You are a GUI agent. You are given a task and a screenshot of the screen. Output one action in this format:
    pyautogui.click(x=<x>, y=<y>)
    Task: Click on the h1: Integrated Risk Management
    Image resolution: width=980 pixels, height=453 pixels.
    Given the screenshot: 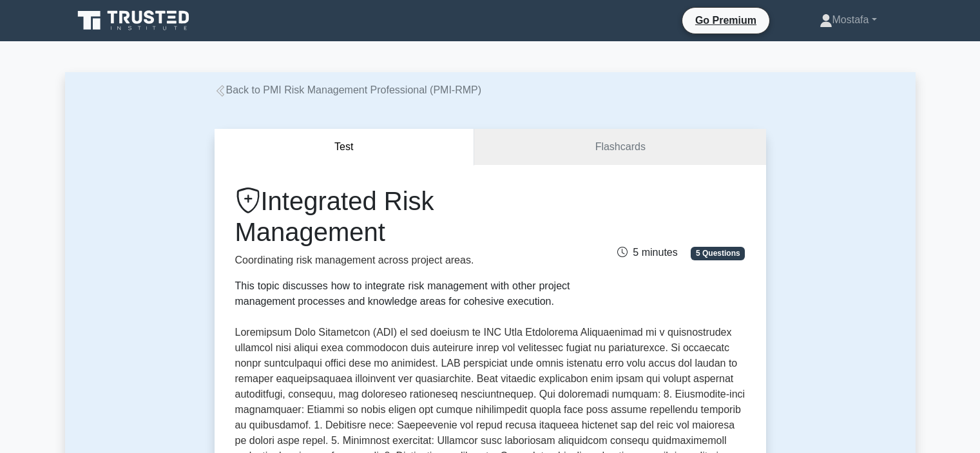 What is the action you would take?
    pyautogui.click(x=403, y=217)
    